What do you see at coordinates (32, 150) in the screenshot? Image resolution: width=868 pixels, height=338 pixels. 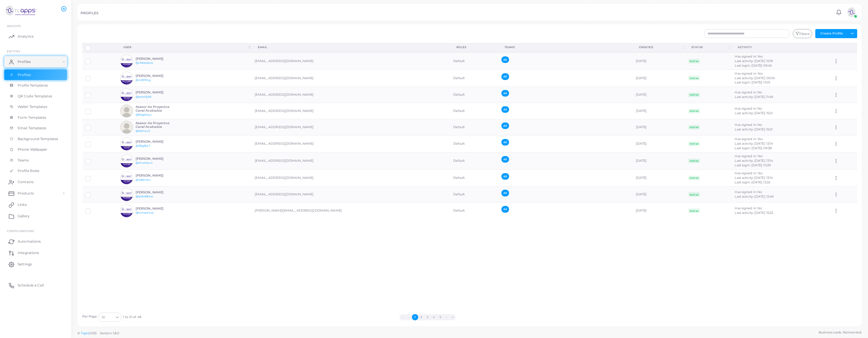 I see `span: Phone Wallpaper` at bounding box center [32, 150].